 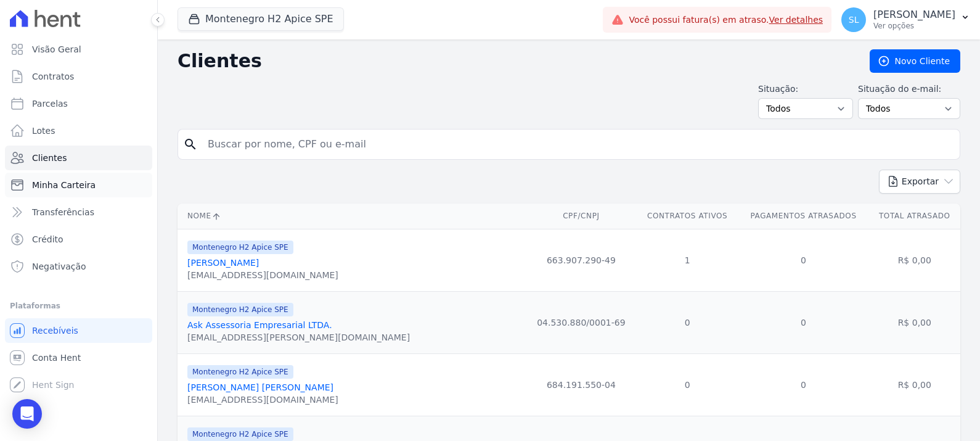 What do you see at coordinates (27, 414) in the screenshot?
I see `div: Open Intercom Messenger` at bounding box center [27, 414].